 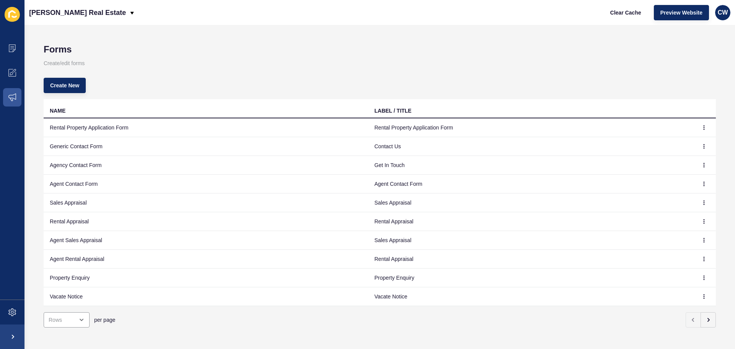 I want to click on p: Create/edit forms, so click(x=380, y=63).